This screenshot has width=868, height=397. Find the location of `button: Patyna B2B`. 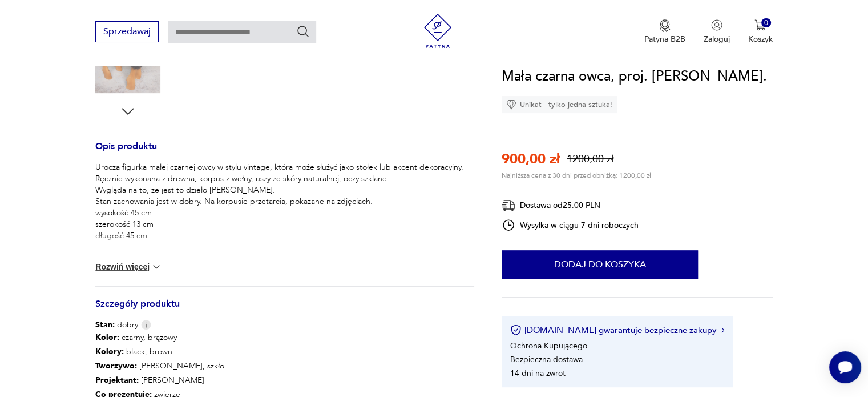

button: Patyna B2B is located at coordinates (665, 32).